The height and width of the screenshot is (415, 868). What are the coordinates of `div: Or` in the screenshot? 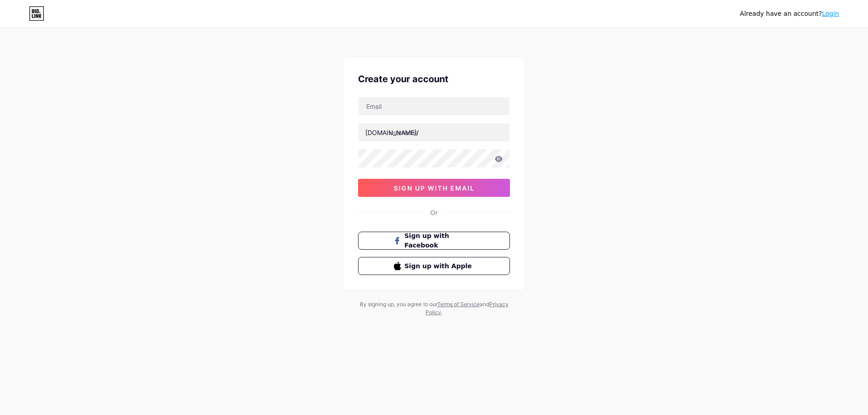 It's located at (434, 212).